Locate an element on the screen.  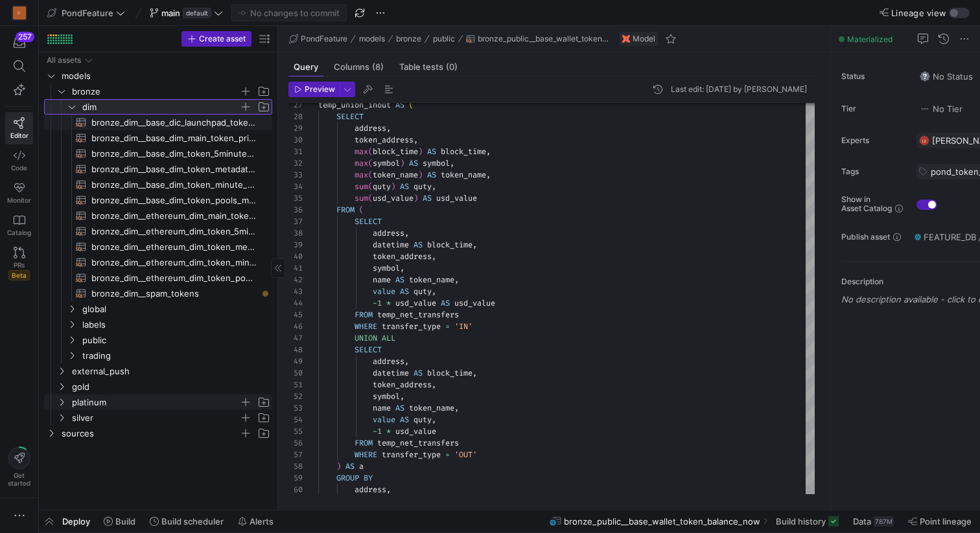
span: bronze_dim__base_dim_token_metadata_newest_hi​​​​​​​​​​ is located at coordinates (175, 169).